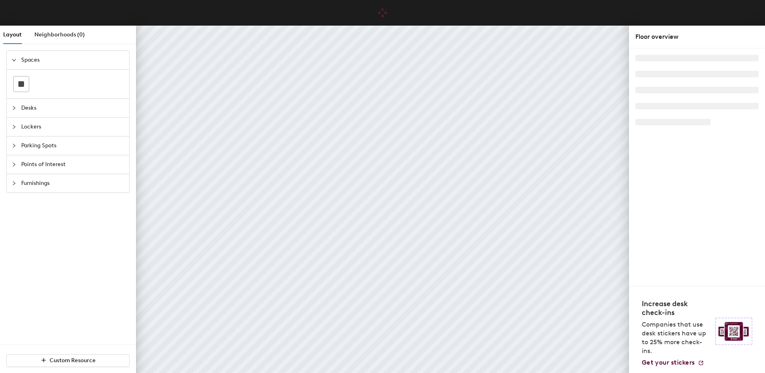 Image resolution: width=765 pixels, height=373 pixels. What do you see at coordinates (68, 360) in the screenshot?
I see `button: Custom Resource` at bounding box center [68, 360].